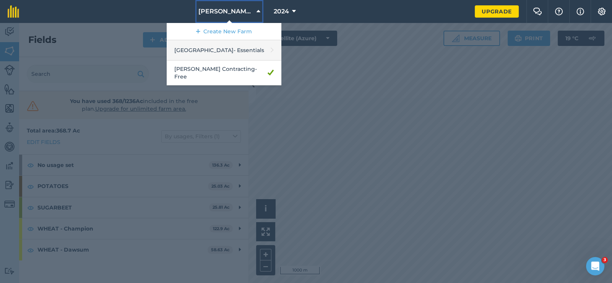 Image resolution: width=612 pixels, height=283 pixels. What do you see at coordinates (581, 11) in the screenshot?
I see `img: svg+xml;base64,PHN2ZyB4bWxucz0iaHR0cDovL3d3dy53My5vcmcvMjAwMC9zdmciIHdpZHRoPSIxNyIgaGVpZ2h0PSIxNy...` at bounding box center [581, 11].